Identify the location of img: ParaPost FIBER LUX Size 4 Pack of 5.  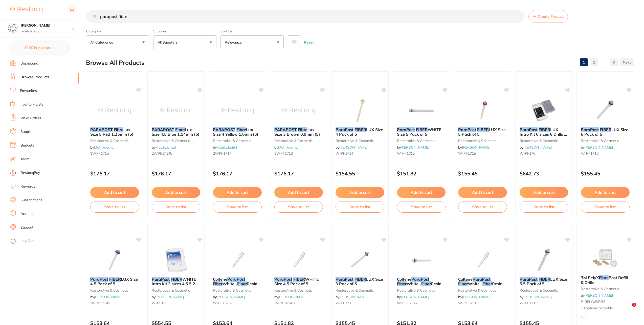
(360, 111).